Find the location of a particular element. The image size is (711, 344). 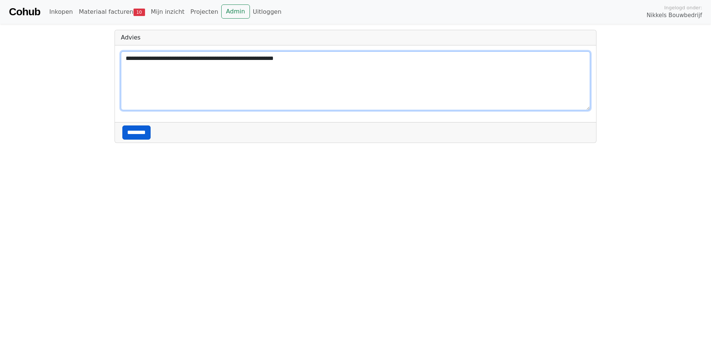

span: 10 is located at coordinates (139, 12).